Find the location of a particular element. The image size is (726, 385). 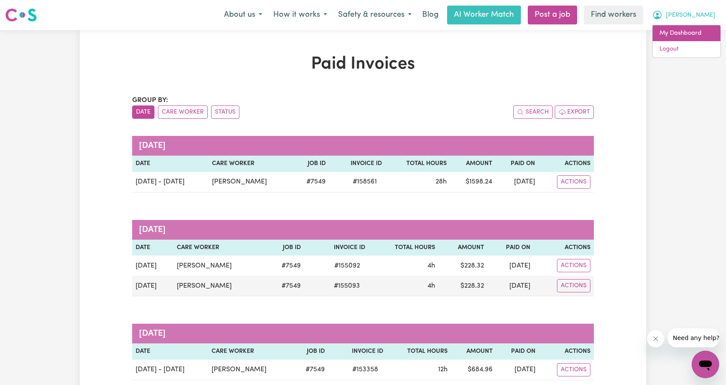

span: 12 hours is located at coordinates (443, 370).